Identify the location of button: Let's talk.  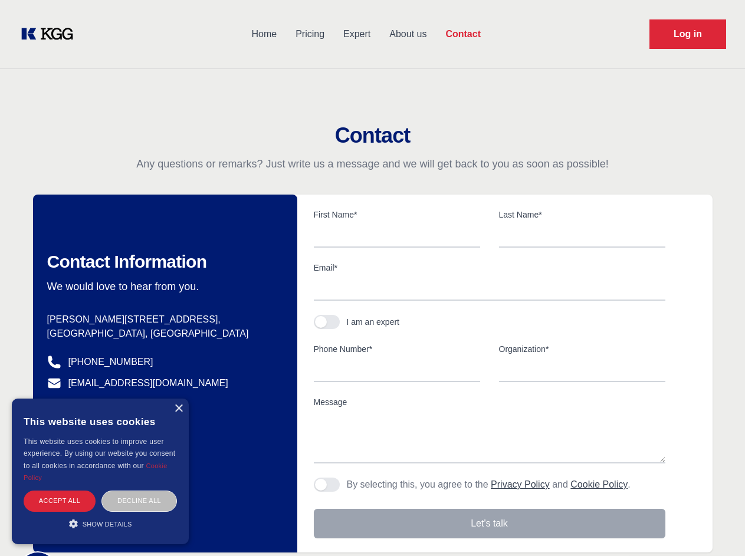
(490, 524).